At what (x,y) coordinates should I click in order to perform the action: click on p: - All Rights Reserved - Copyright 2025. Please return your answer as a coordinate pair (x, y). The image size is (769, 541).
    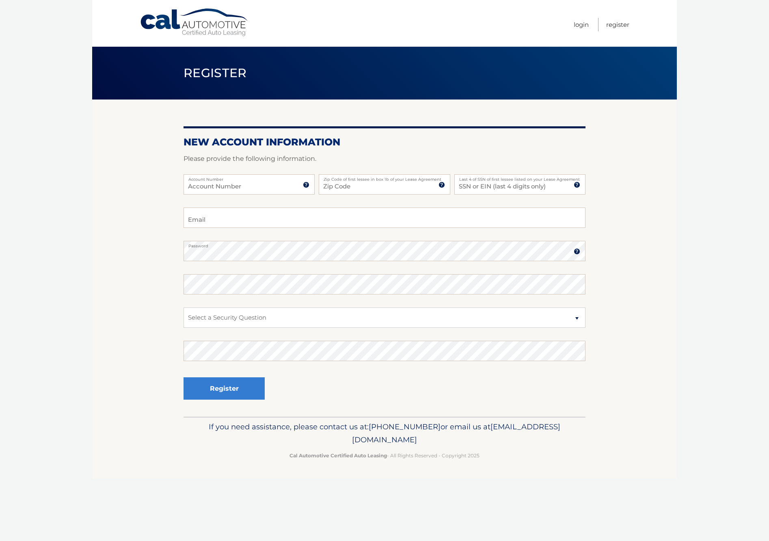
    Looking at the image, I should click on (385, 455).